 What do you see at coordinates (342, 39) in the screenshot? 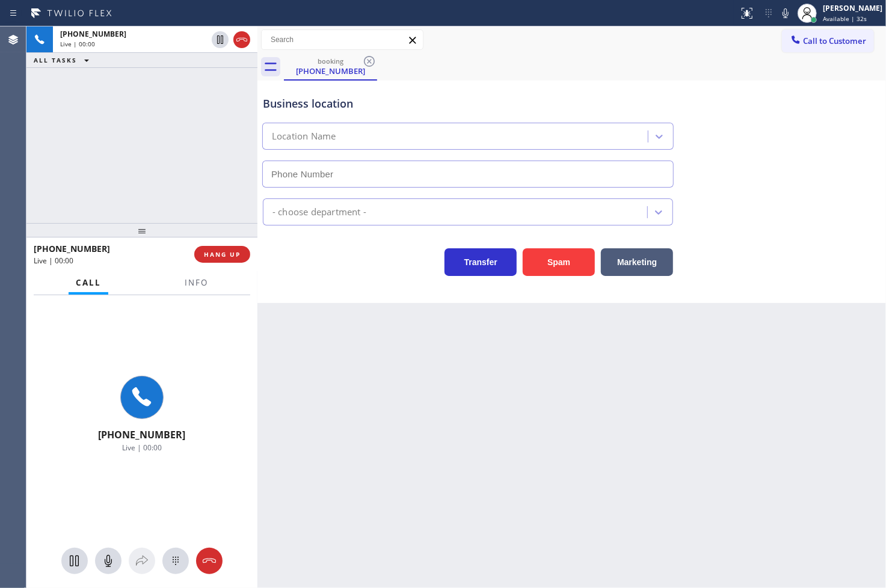
I see `input: Search` at bounding box center [342, 39].